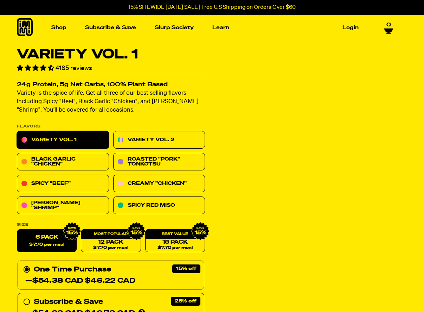  I want to click on label: 6 Pack, so click(47, 240).